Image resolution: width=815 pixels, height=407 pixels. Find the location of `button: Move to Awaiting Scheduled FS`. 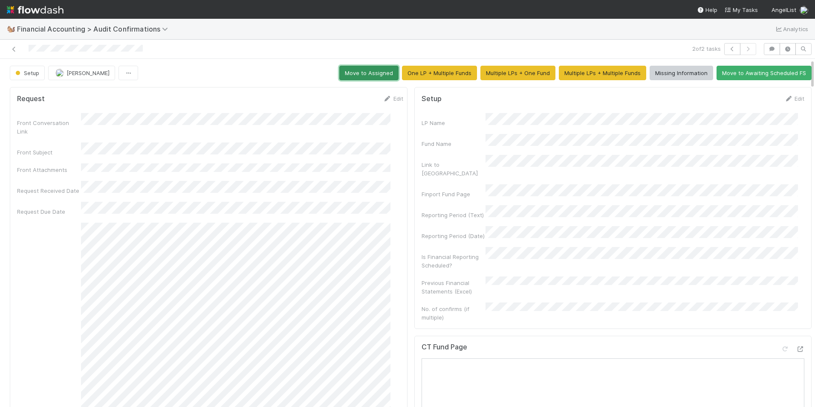

button: Move to Awaiting Scheduled FS is located at coordinates (764, 73).